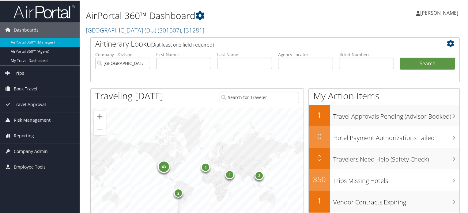 The width and height of the screenshot is (468, 213). I want to click on span: Book Travel, so click(25, 88).